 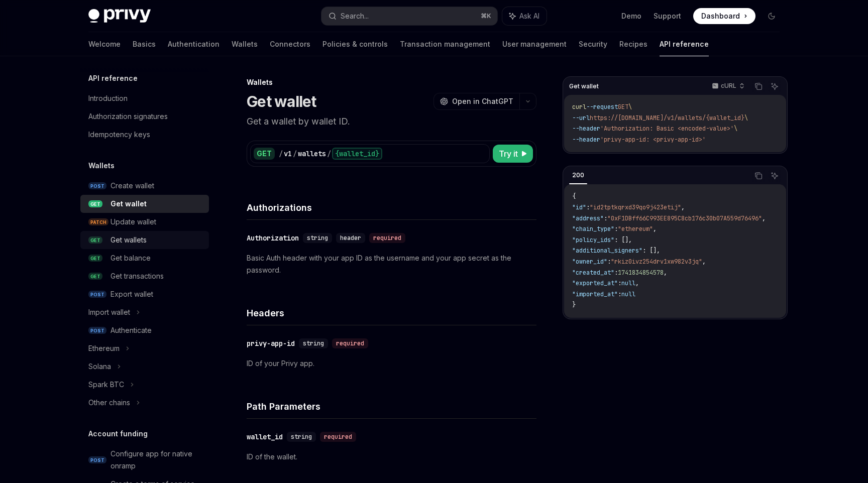 What do you see at coordinates (593, 273) in the screenshot?
I see `span: "created_at"` at bounding box center [593, 273].